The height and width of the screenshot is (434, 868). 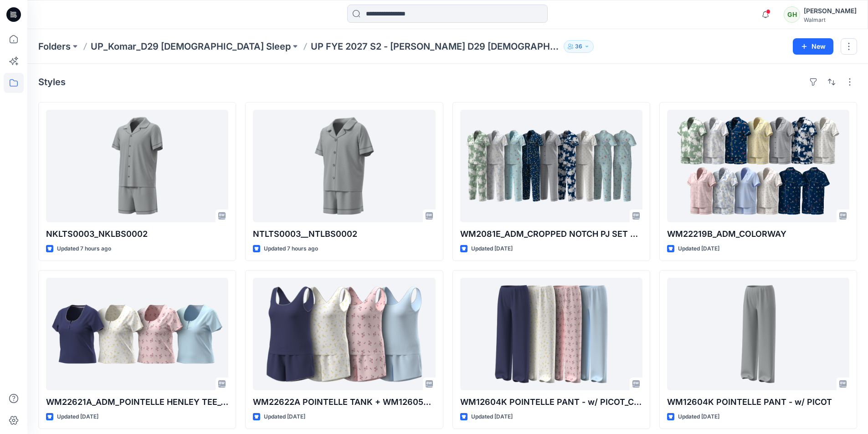 What do you see at coordinates (137, 166) in the screenshot?
I see `a: NKLTS0003_NKLBS0002` at bounding box center [137, 166].